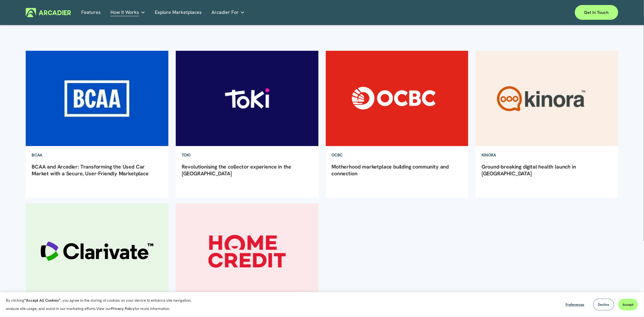 This screenshot has width=644, height=317. What do you see at coordinates (603, 304) in the screenshot?
I see `button: Decline` at bounding box center [603, 304].